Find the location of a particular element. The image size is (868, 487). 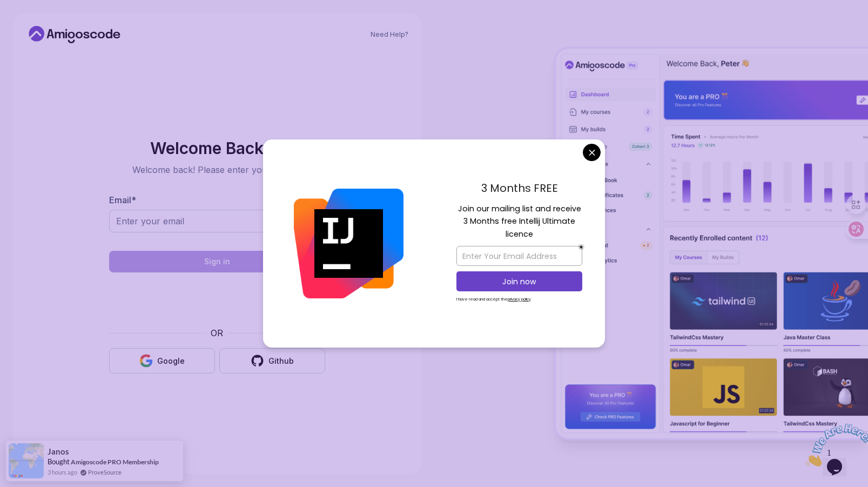

input: Enter your email is located at coordinates (217, 221).